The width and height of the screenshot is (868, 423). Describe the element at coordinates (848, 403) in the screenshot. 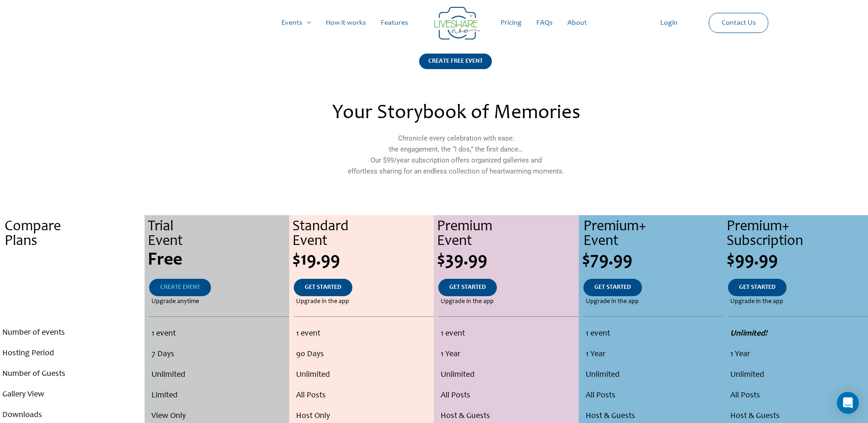

I see `div: Open Intercom Messenger` at that location.